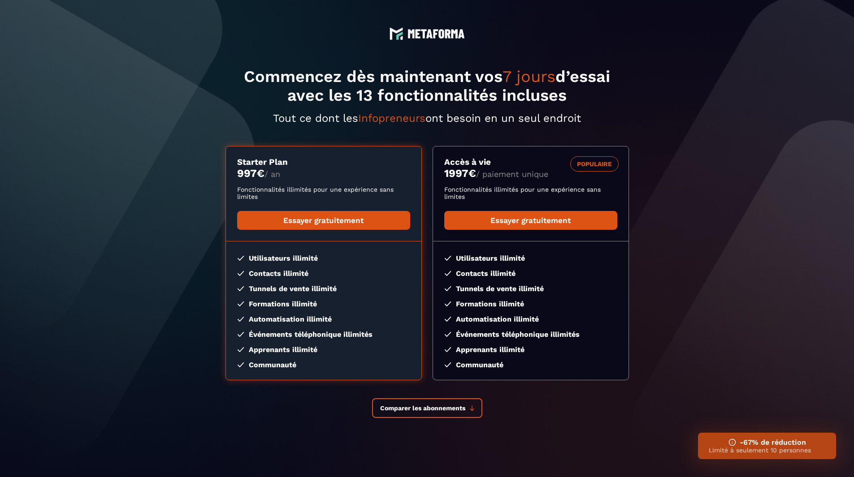 This screenshot has width=854, height=477. Describe the element at coordinates (732, 442) in the screenshot. I see `img: ifno` at that location.